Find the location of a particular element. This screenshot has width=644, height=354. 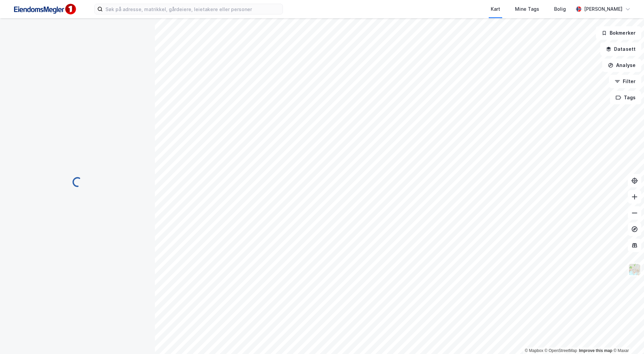

div: Bolig is located at coordinates (560, 9).